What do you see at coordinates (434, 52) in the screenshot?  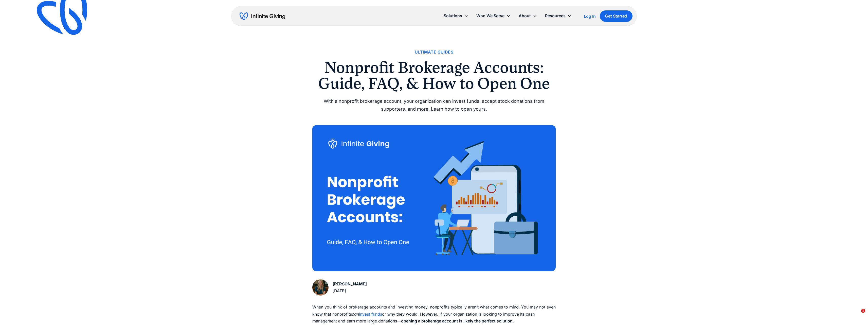 I see `div: Ultimate Guides` at bounding box center [434, 52].